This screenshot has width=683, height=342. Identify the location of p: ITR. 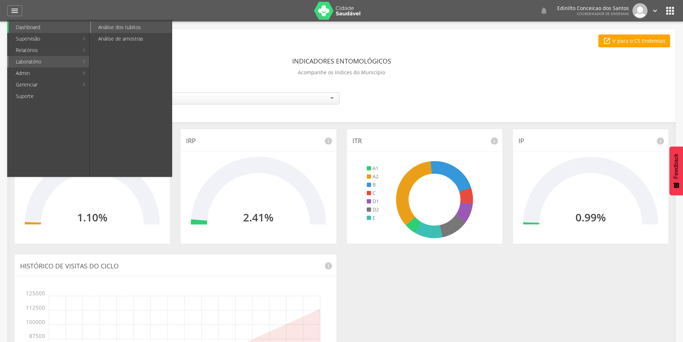
(425, 141).